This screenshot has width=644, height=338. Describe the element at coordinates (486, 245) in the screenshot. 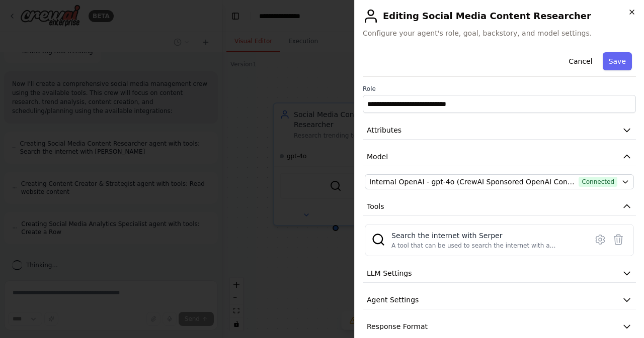

I see `div: A tool that can be used to search the internet with a search_query. Supports different search typ...` at that location.